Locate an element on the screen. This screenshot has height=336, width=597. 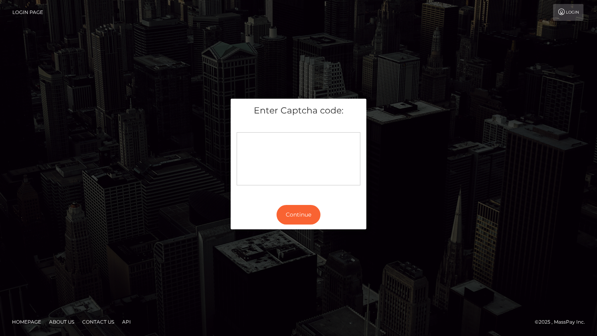
div: Captcha widget loading... is located at coordinates (299, 158).